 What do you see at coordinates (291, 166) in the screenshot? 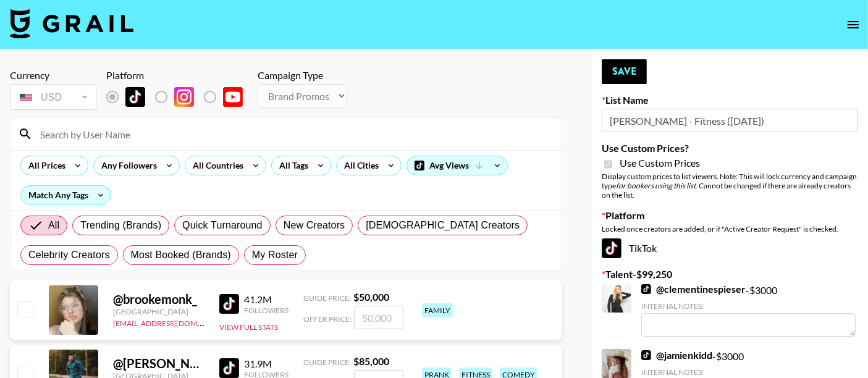
I see `div: All Tags` at bounding box center [291, 166].